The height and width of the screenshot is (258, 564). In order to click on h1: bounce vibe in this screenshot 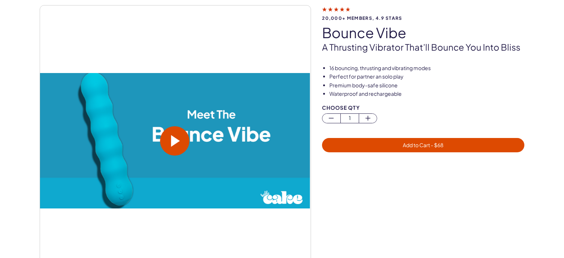, I will do `click(423, 33)`.